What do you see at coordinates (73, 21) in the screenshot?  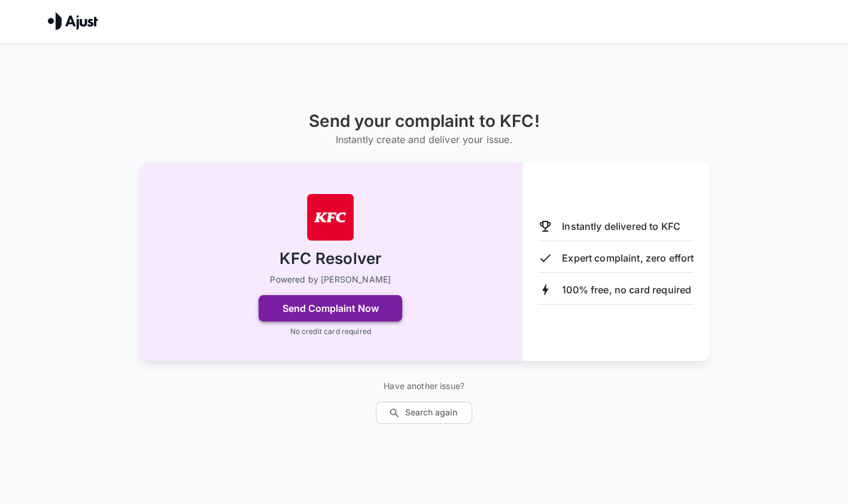 I see `img: Ajust` at bounding box center [73, 21].